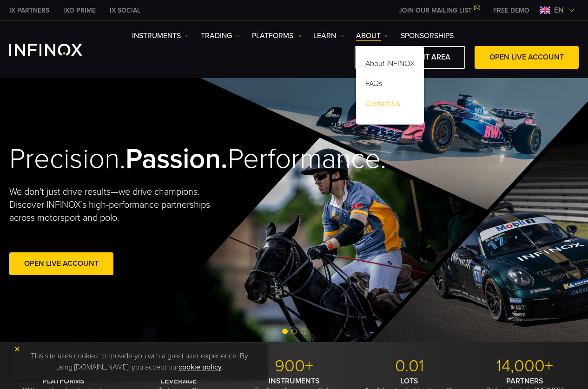 The height and width of the screenshot is (389, 588). What do you see at coordinates (111, 205) in the screenshot?
I see `p: We don't just drive results—we drive champions. Discover INFINOX’s high-performance partnerships ...` at bounding box center [111, 205].